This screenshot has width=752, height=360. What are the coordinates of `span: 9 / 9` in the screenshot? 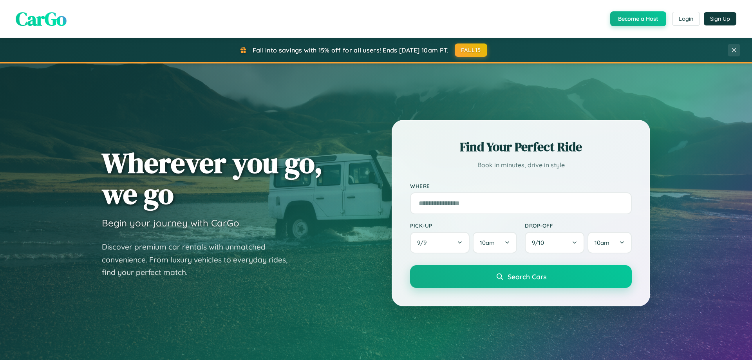 It's located at (424, 242).